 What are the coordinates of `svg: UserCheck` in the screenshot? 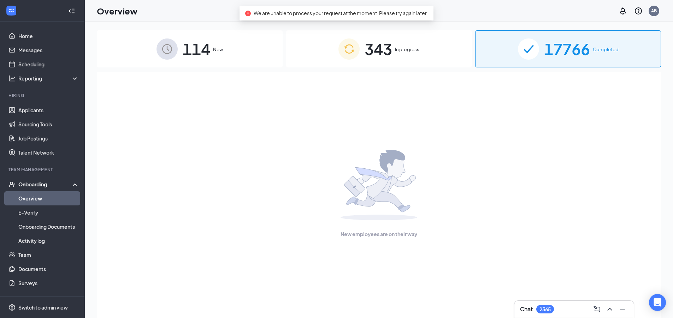 It's located at (12, 184).